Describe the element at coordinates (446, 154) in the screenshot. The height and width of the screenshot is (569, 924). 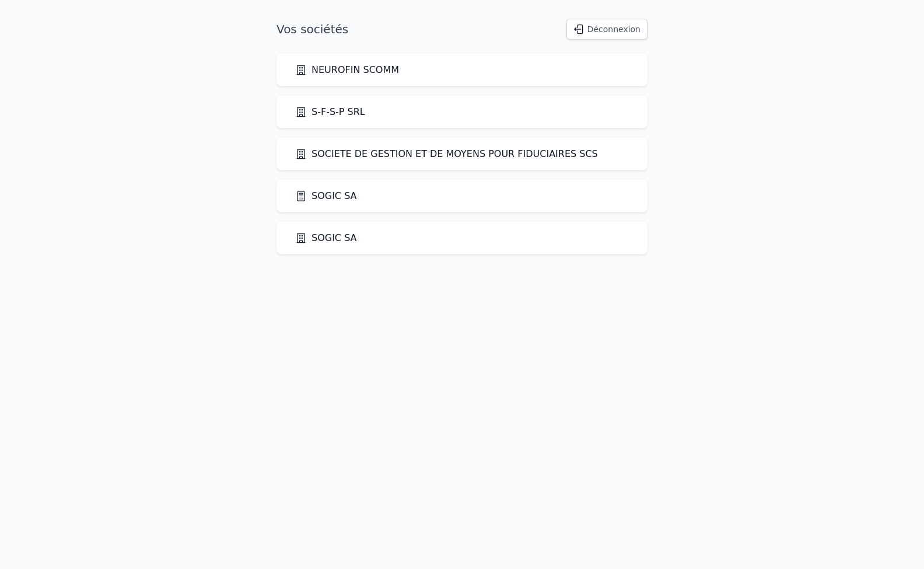
I see `a: SOCIETE DE GESTION ET DE MOYENS POUR FIDUCIAIRES SCS` at that location.